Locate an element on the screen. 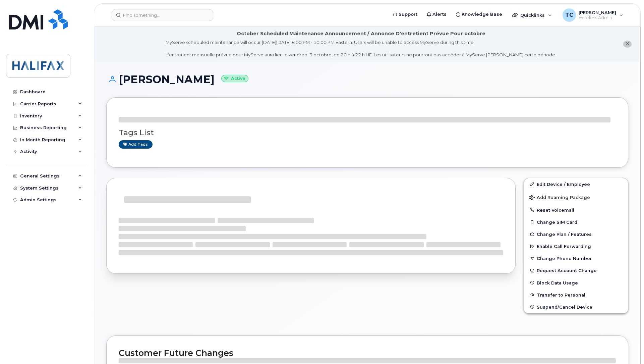 This screenshot has width=644, height=364. button: close notification is located at coordinates (627, 44).